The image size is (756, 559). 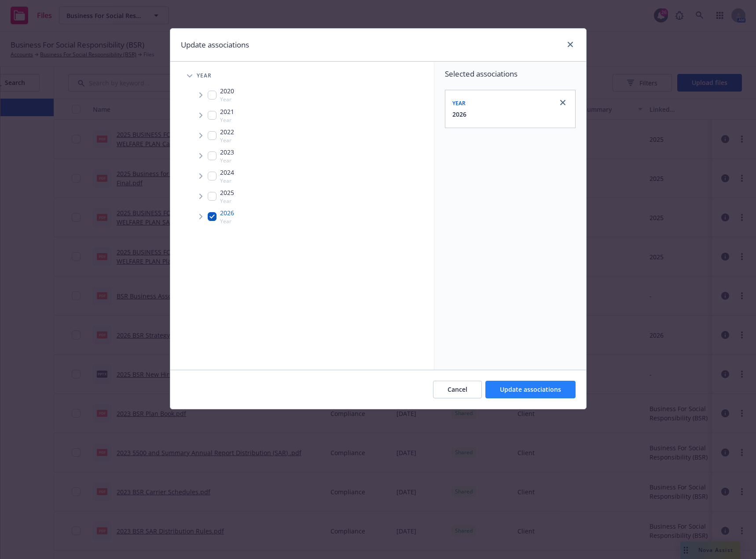 I want to click on span: Cancel, so click(x=458, y=389).